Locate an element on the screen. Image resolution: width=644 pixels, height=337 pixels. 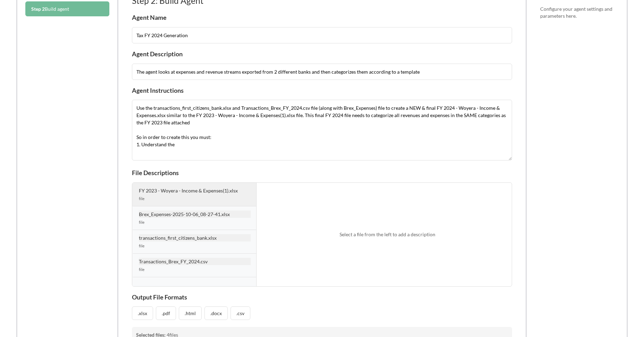
button: .xlsx is located at coordinates (143, 313).